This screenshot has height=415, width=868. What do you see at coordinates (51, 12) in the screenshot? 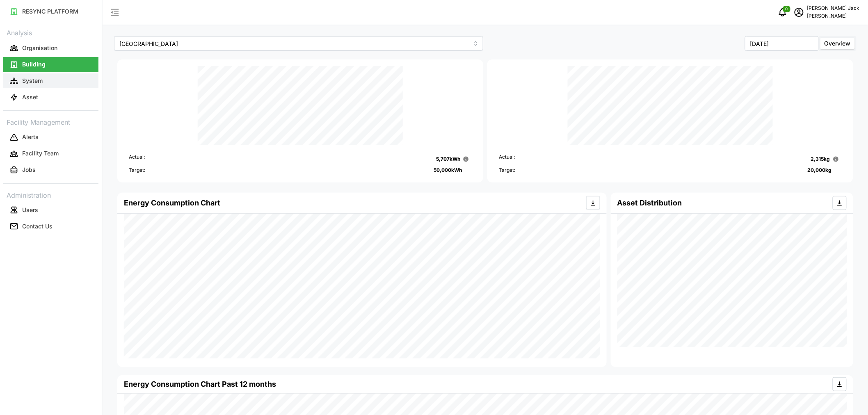
I see `button: RESYNC PLATFORM` at bounding box center [51, 12].